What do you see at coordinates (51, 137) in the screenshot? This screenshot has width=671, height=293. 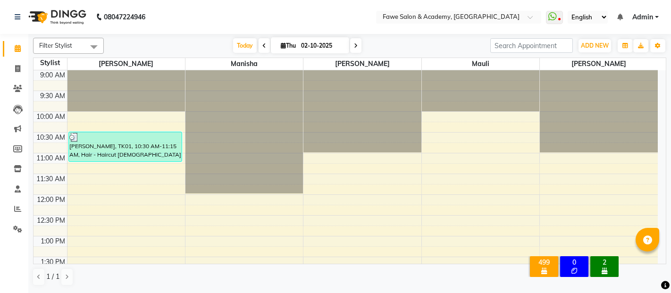 I see `div: 10:30 AM` at bounding box center [51, 137].